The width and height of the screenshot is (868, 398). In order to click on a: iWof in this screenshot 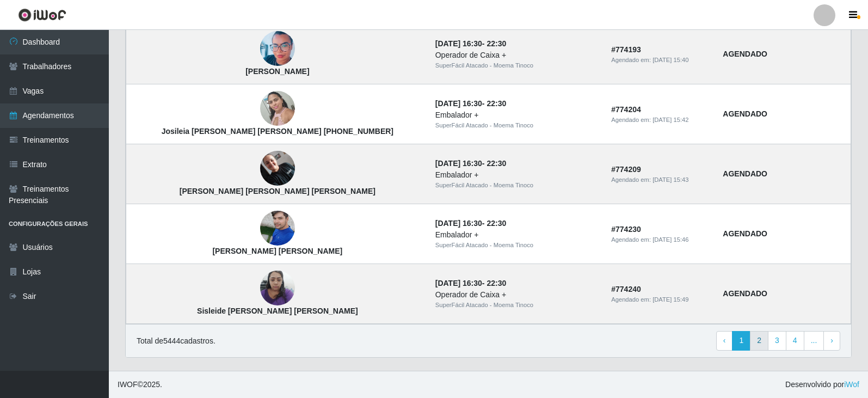, I will do `click(852, 385)`.